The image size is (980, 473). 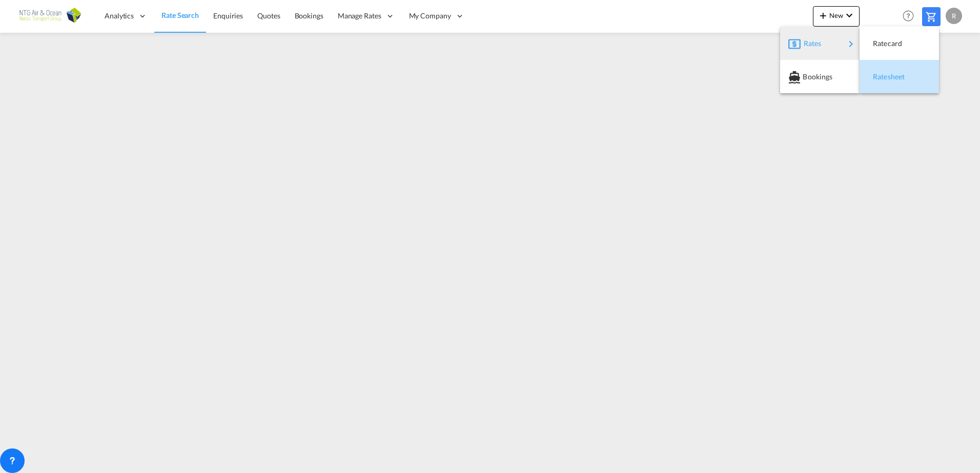 What do you see at coordinates (878, 77) in the screenshot?
I see `span: Ratesheet` at bounding box center [878, 77].